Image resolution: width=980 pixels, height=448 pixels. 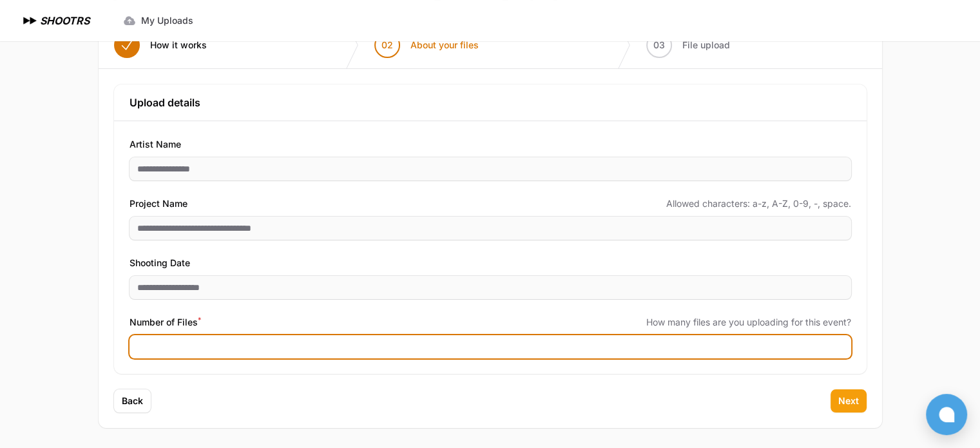 What do you see at coordinates (30, 20) in the screenshot?
I see `img: SHOOTRS` at bounding box center [30, 20].